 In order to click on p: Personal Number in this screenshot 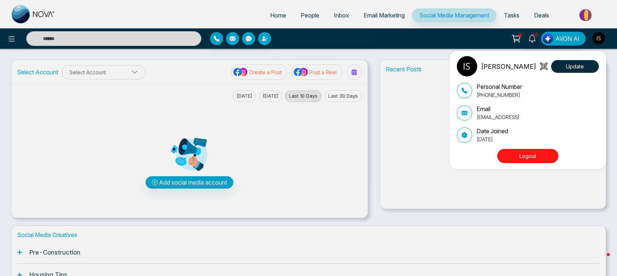, I will do `click(499, 87)`.